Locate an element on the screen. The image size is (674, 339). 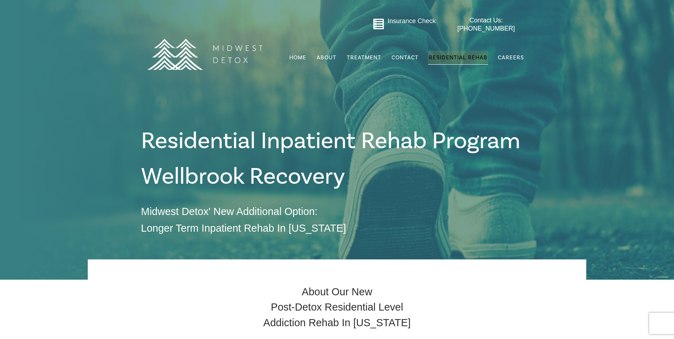
a: Residential Rehab is located at coordinates (458, 58).